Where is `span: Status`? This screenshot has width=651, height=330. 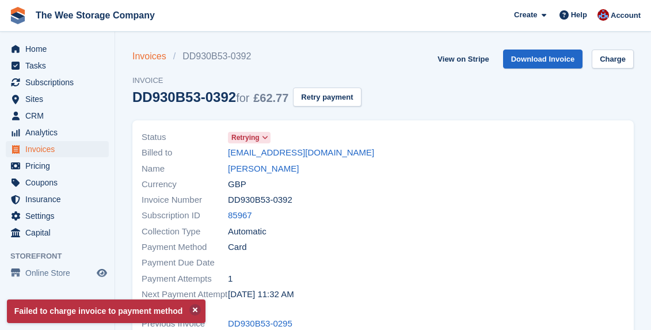 span: Status is located at coordinates (185, 137).